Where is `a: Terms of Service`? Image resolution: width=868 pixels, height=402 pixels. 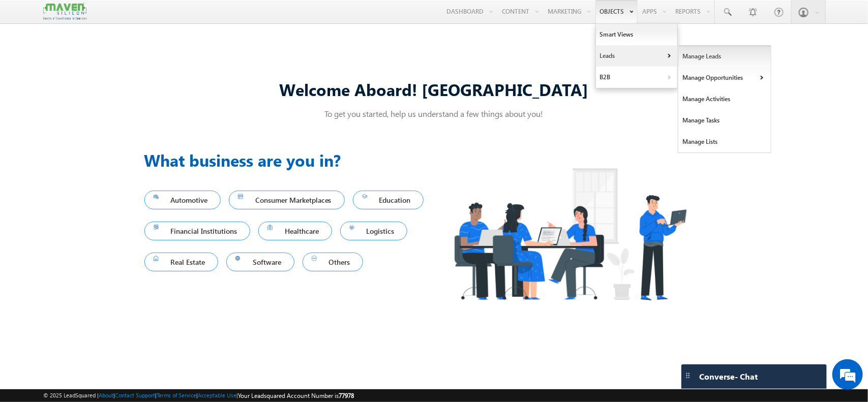
a: Terms of Service is located at coordinates (176, 395).